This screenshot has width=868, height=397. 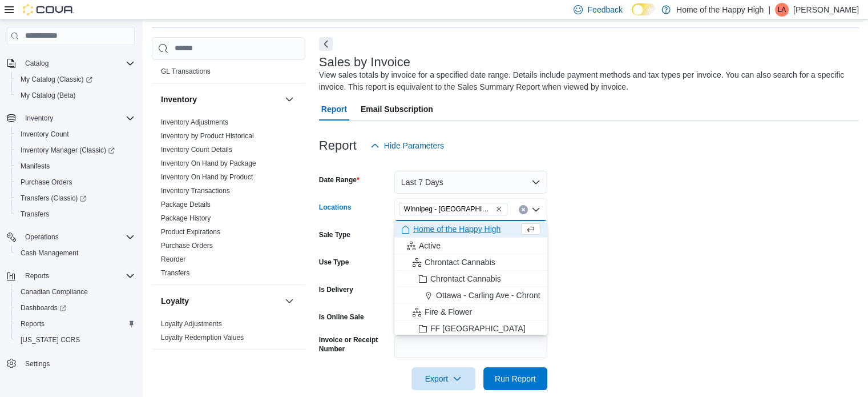 I want to click on a: My Catalog (Beta), so click(x=48, y=95).